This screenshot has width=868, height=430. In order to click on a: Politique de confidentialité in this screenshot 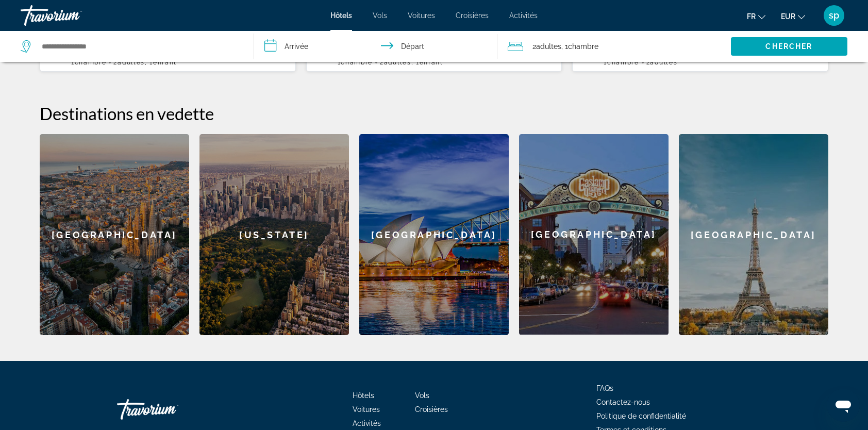, I will do `click(641, 416)`.